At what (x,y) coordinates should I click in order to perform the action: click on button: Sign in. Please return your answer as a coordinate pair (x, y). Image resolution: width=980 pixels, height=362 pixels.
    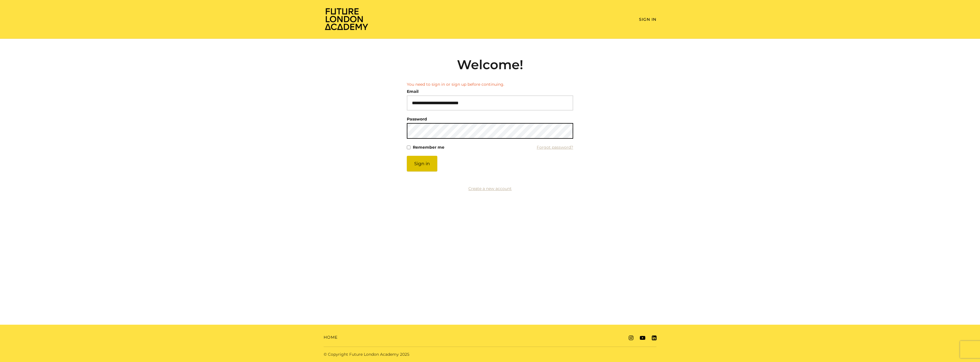
    Looking at the image, I should click on (422, 164).